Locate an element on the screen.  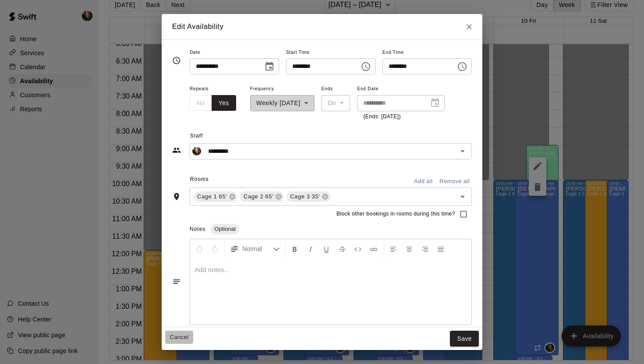
span: Optional is located at coordinates (225, 229).